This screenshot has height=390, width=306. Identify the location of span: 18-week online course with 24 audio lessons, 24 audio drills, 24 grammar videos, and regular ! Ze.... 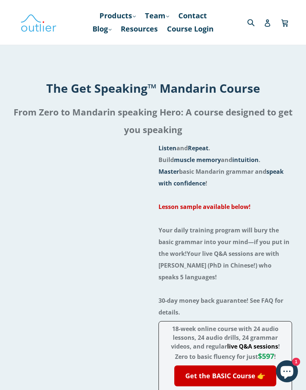
(225, 343).